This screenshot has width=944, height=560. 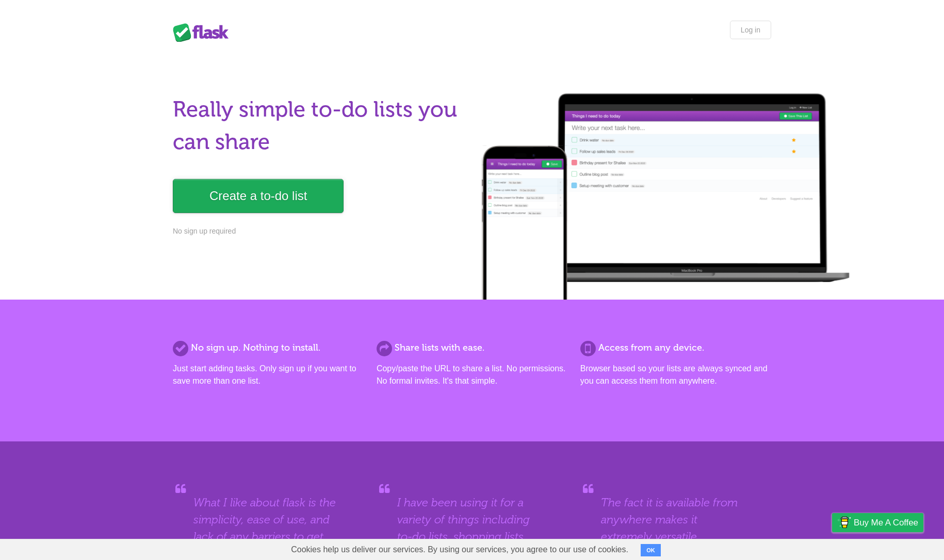 I want to click on p: Browser based so your lists are always synced and you can access them from anywhere., so click(x=675, y=375).